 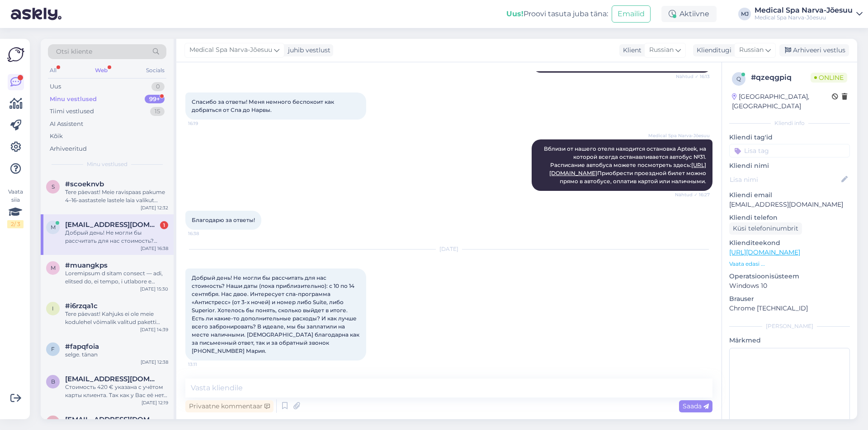 I want to click on div: Privaatne kommentaar, so click(x=229, y=406).